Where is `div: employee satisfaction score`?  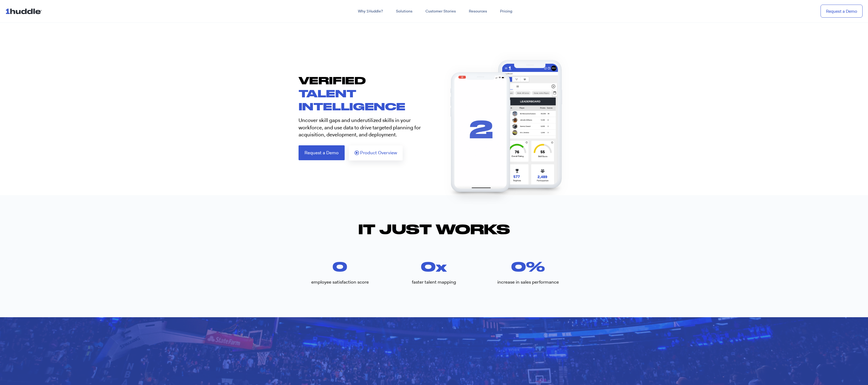 div: employee satisfaction score is located at coordinates (340, 282).